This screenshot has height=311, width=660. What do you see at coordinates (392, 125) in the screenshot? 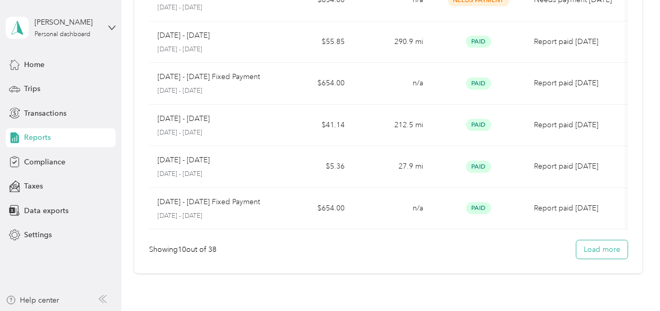
I see `td: 212.5 mi` at bounding box center [392, 125].